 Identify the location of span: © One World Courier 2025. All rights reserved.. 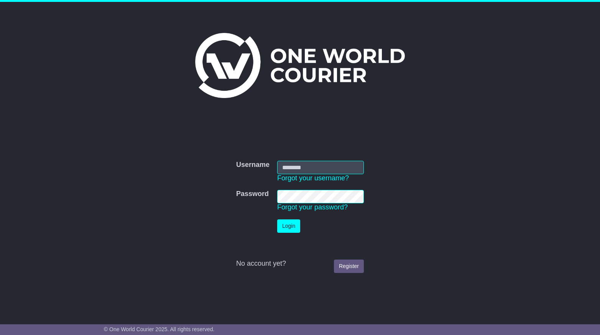
(159, 330).